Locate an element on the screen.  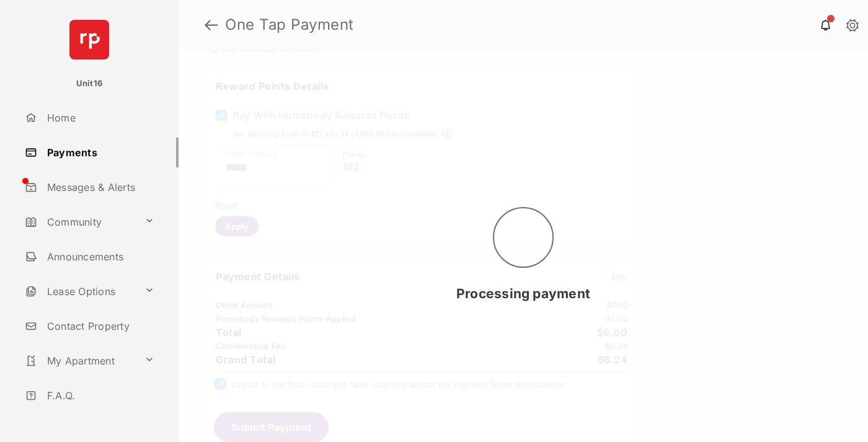
a: Community is located at coordinates (79, 222).